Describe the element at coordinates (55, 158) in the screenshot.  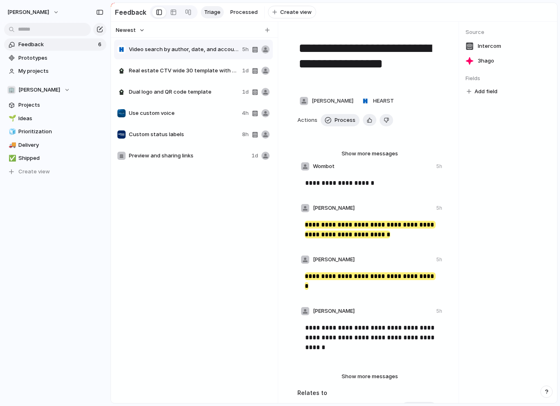
I see `a: ✅Shipped` at that location.